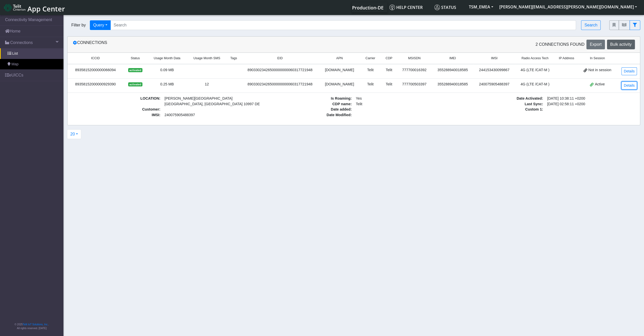  I want to click on a: Your current platform instance, so click(367, 8).